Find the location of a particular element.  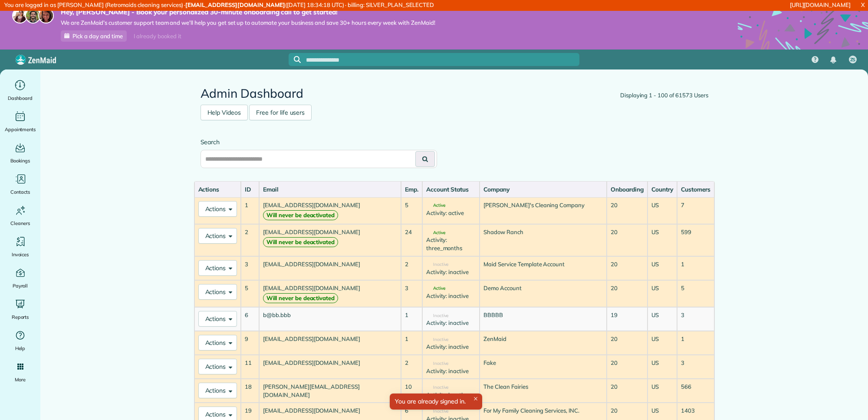

a: Invoices is located at coordinates (20, 246).